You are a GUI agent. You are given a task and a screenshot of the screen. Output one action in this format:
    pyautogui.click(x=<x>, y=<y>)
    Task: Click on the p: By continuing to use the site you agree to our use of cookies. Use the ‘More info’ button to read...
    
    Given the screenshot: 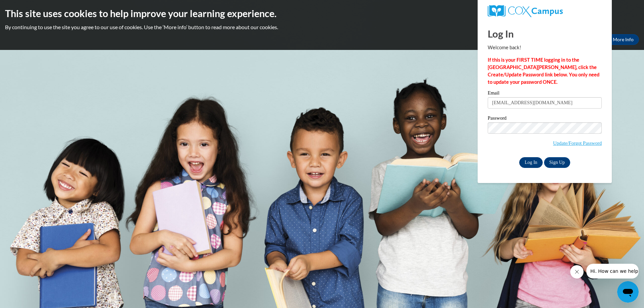 What is the action you would take?
    pyautogui.click(x=322, y=27)
    